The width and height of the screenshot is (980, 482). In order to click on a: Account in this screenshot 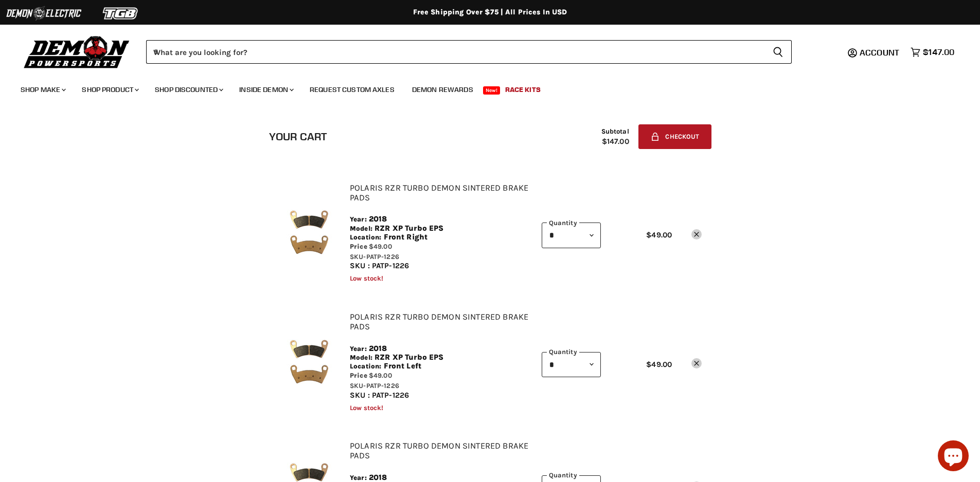, I will do `click(880, 52)`.